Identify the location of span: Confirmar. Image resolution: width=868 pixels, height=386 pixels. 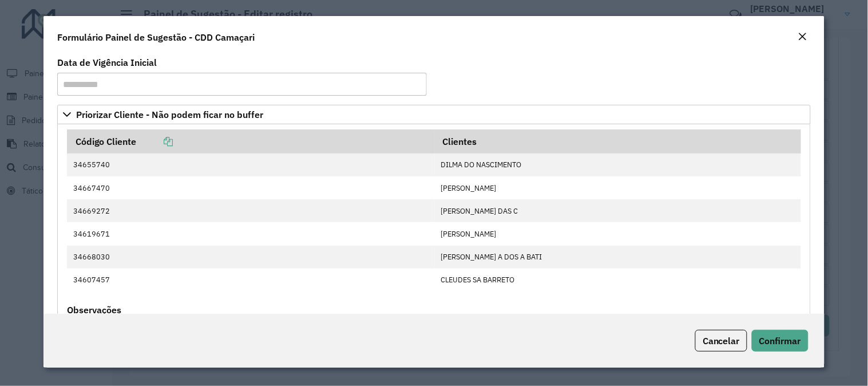
(780, 341).